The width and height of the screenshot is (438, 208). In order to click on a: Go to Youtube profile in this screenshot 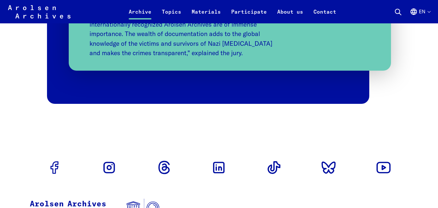, I will do `click(383, 167)`.